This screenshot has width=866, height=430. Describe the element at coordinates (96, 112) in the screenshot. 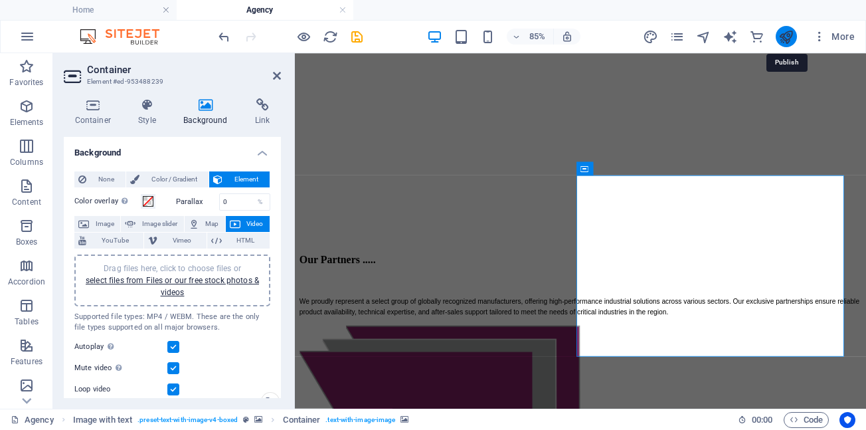

I see `h4: Container` at that location.